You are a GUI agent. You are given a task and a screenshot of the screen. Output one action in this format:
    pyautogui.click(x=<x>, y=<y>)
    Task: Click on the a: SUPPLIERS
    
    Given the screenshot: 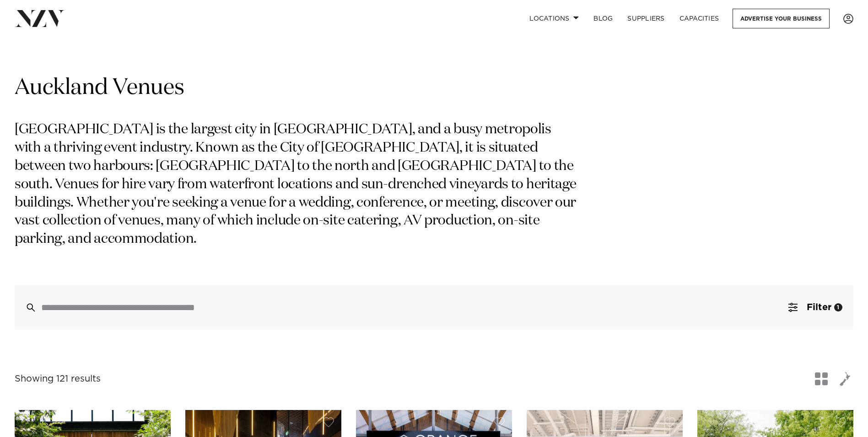 What is the action you would take?
    pyautogui.click(x=646, y=18)
    